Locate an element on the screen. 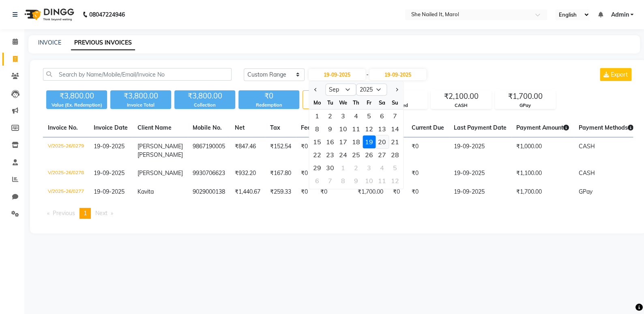 This screenshot has width=644, height=314. td: ₹1,700.00 is located at coordinates (370, 192).